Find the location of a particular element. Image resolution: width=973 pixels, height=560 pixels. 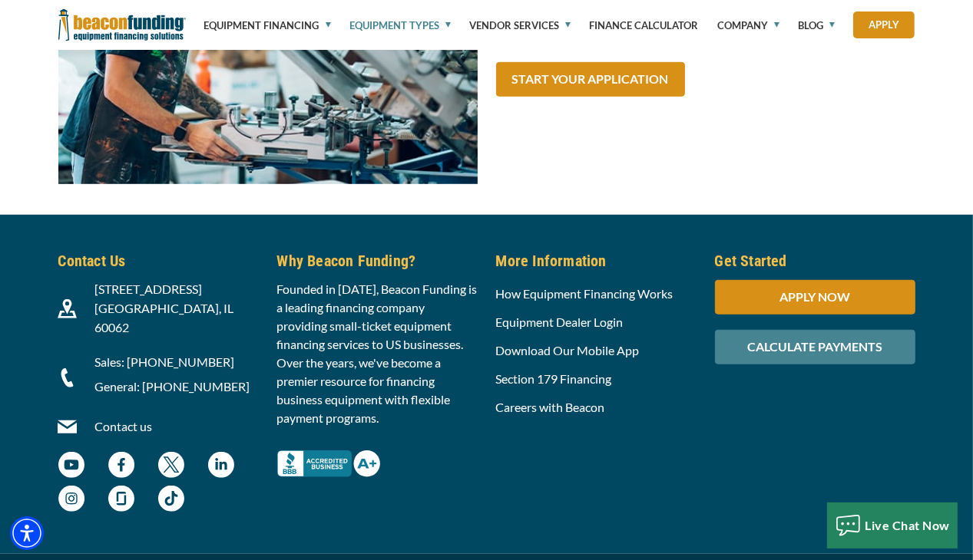

img: Beacon Funding Instagram is located at coordinates (71, 499).